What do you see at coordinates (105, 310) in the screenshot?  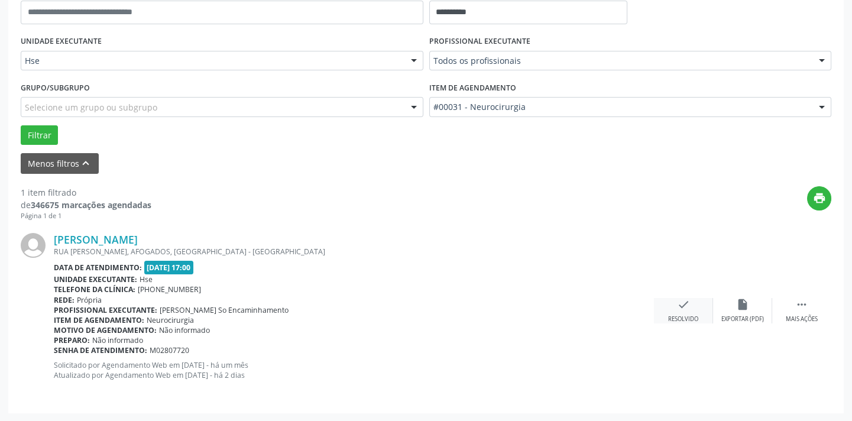 I see `b: Profissional executante:` at bounding box center [105, 310].